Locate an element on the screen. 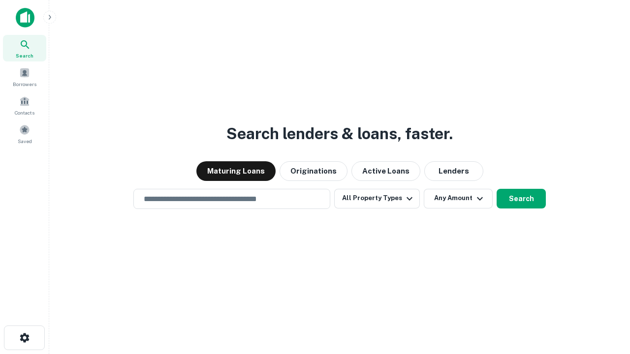  button: Search is located at coordinates (521, 199).